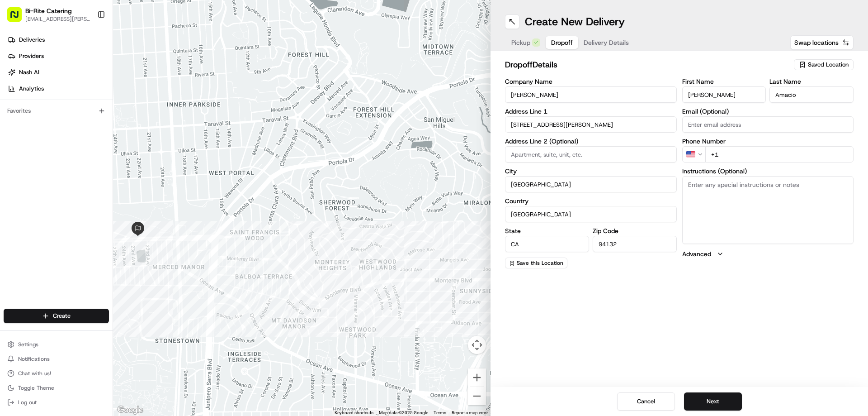 The image size is (868, 416). What do you see at coordinates (403, 412) in the screenshot?
I see `span: Map data ©2025 Google` at bounding box center [403, 412].